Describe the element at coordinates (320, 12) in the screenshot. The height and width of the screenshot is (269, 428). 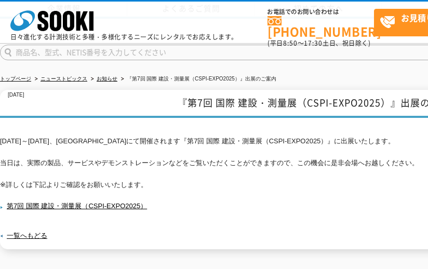
I see `span: お電話でのお問い合わせは` at that location.